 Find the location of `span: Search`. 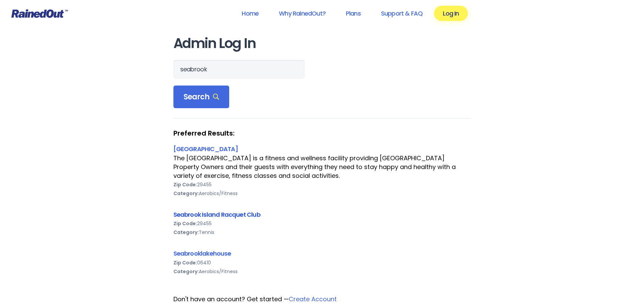

span: Search is located at coordinates (201, 97).